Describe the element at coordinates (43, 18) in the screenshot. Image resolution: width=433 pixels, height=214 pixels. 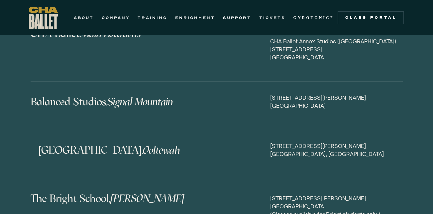
I see `a: home` at that location.